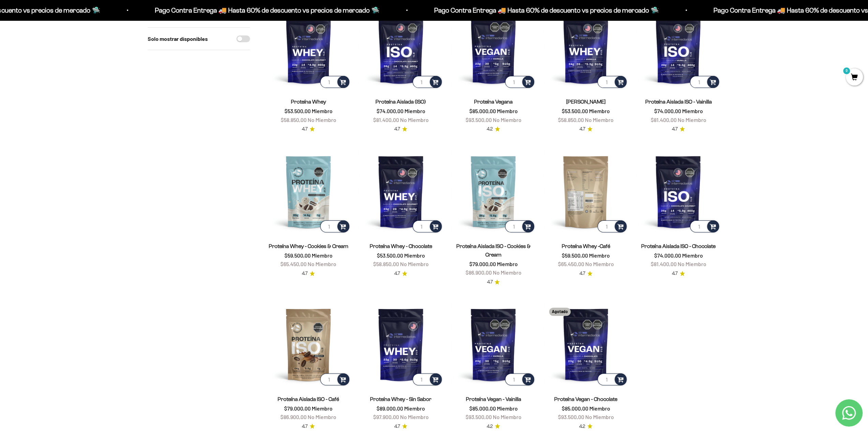 The height and width of the screenshot is (433, 868). Describe the element at coordinates (400, 399) in the screenshot. I see `a: Proteína Whey - Sin Sabor` at that location.